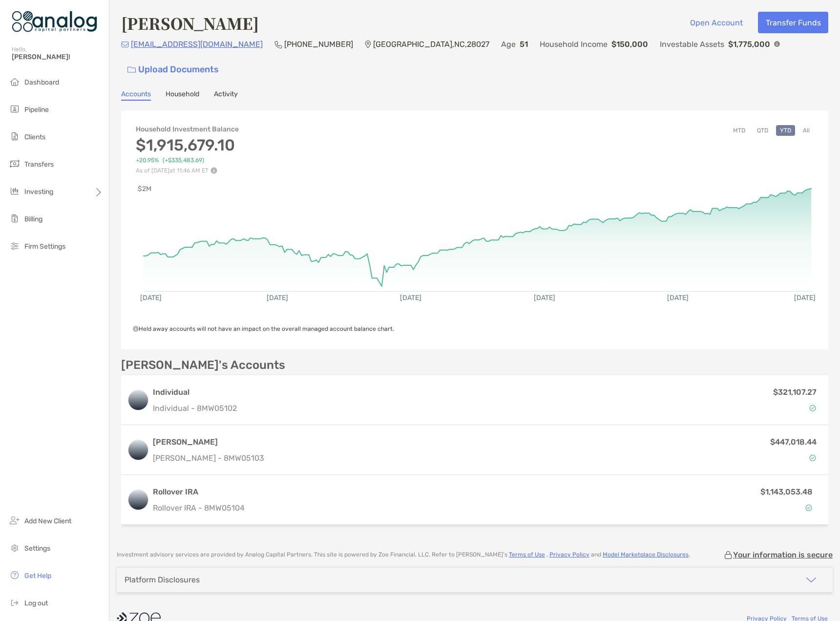 The height and width of the screenshot is (621, 840). What do you see at coordinates (264, 329) in the screenshot?
I see `span: Held away accounts will not have an impact on the overall managed account balance chart.` at bounding box center [264, 329].